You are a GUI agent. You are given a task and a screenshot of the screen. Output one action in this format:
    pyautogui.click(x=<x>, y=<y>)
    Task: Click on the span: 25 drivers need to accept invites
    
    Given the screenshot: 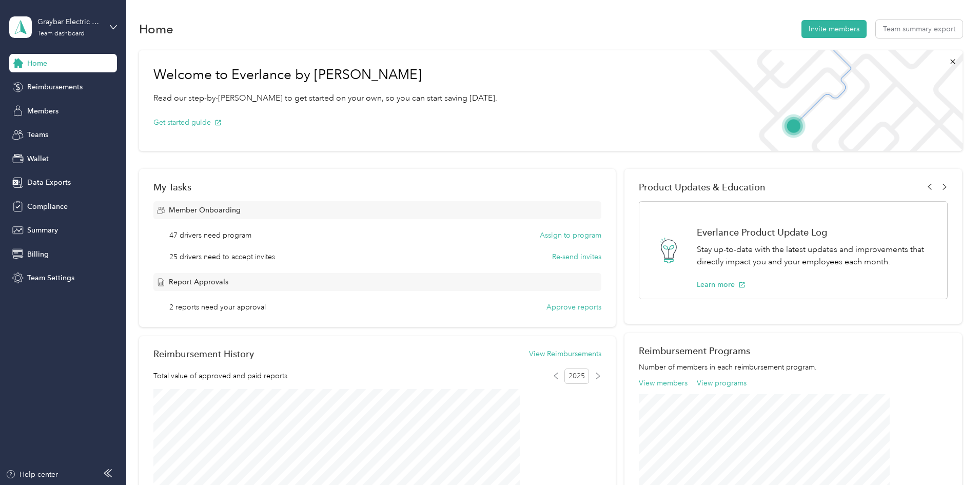 What is the action you would take?
    pyautogui.click(x=222, y=256)
    